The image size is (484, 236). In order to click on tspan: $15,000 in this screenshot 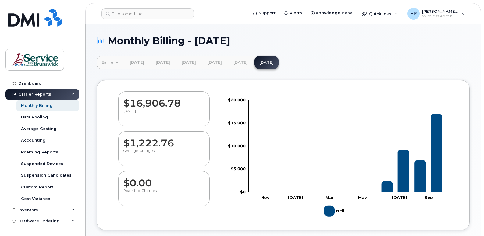, I will do `click(237, 123)`.